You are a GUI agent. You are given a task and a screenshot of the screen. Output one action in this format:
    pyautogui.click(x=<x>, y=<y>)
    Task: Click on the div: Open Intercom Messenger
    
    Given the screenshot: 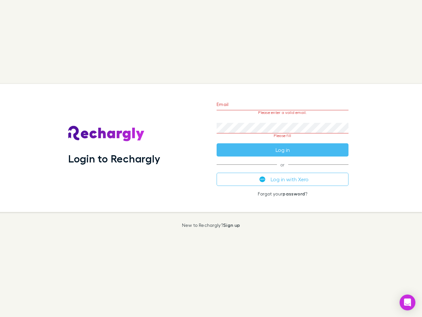 What is the action you would take?
    pyautogui.click(x=408, y=302)
    